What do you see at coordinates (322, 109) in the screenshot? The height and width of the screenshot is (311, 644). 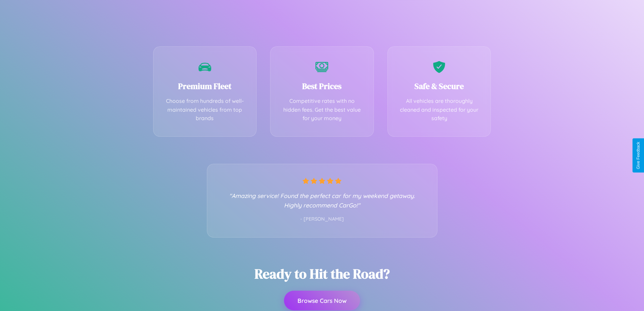 I see `p: Competitive rates with no hidden fees. Get the best value for your money` at bounding box center [322, 109].